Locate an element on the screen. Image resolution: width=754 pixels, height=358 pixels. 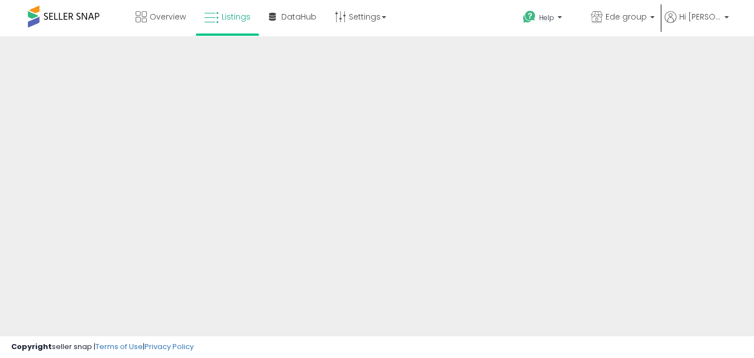
a: Privacy Policy is located at coordinates (169, 346).